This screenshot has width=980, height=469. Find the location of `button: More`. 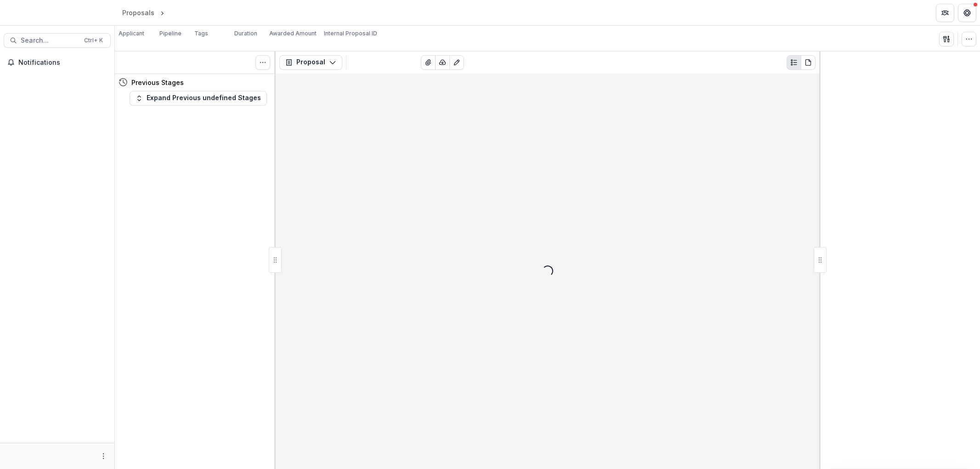

button: More is located at coordinates (103, 456).